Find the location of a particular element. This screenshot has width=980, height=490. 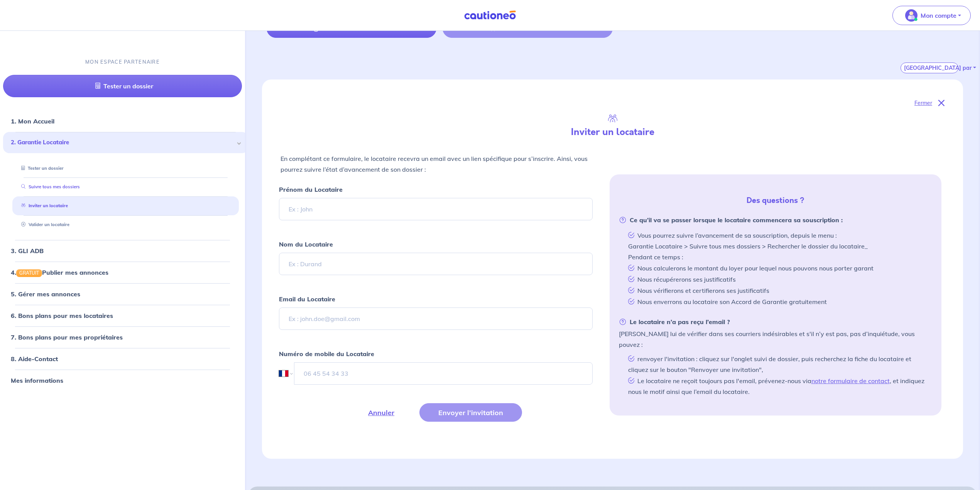

p: En complétant ce formulaire, le locataire recevra un email avec un lien spécifique pour s’inscrir... is located at coordinates (435, 164).